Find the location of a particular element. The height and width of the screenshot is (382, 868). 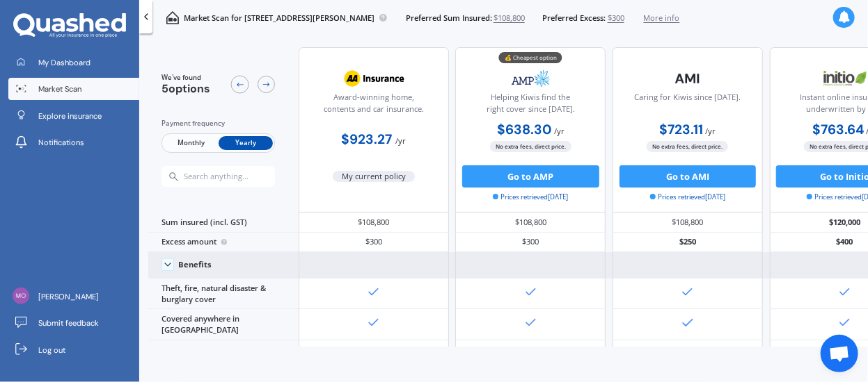

span: Monthly is located at coordinates (191, 144).